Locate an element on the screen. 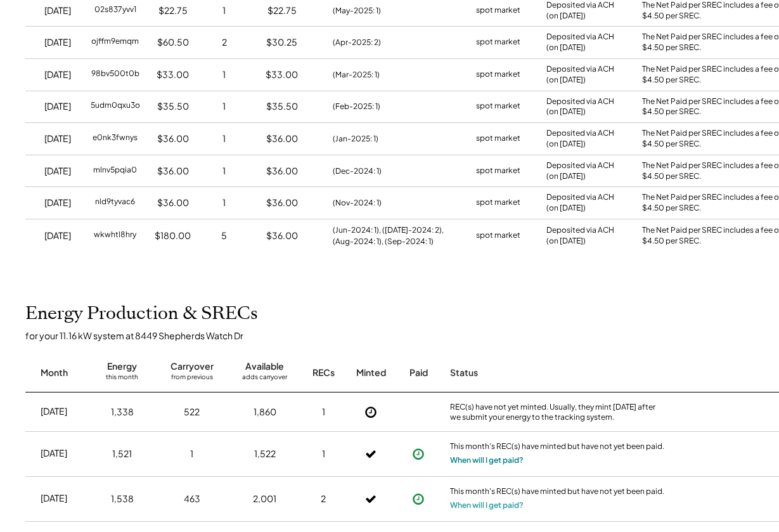  div: 98bv500t0b is located at coordinates (115, 75).